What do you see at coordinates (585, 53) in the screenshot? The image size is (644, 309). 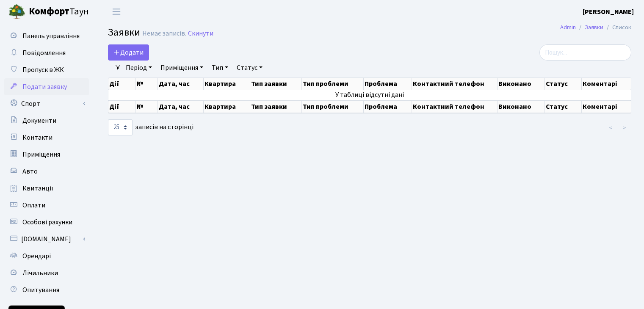 I see `input: Пошук...` at bounding box center [585, 53].